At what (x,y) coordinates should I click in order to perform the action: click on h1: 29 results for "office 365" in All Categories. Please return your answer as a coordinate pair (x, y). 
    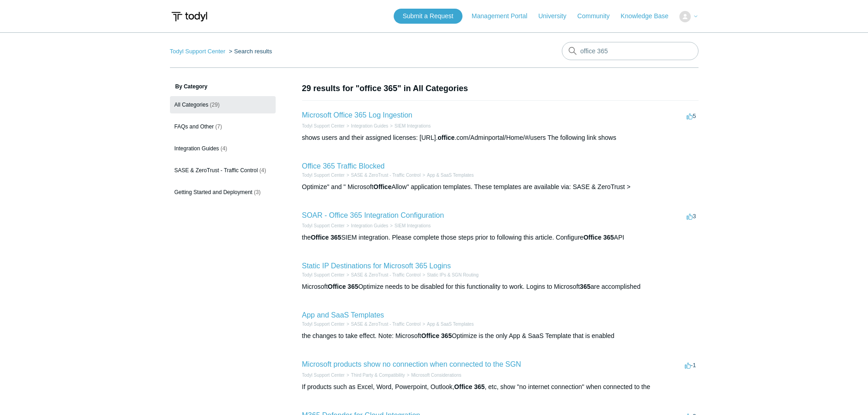
    Looking at the image, I should click on (500, 88).